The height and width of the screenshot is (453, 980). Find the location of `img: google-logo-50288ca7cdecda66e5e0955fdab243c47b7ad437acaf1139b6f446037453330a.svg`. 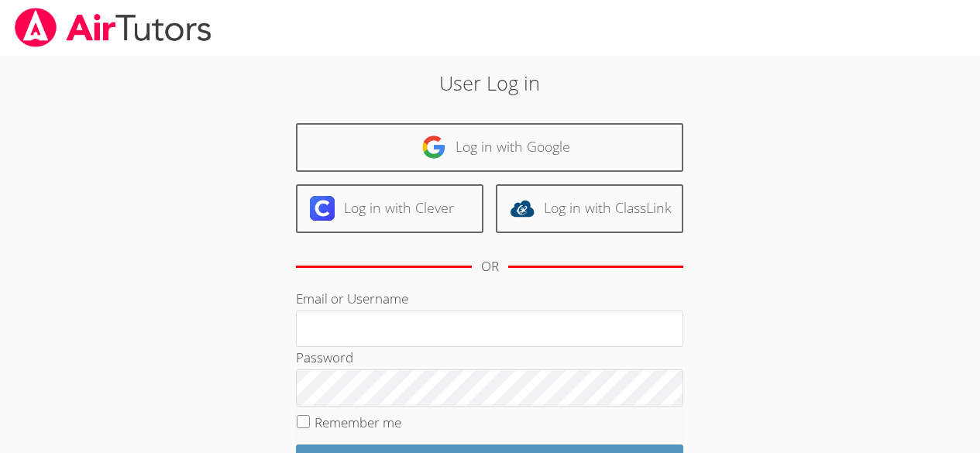

img: google-logo-50288ca7cdecda66e5e0955fdab243c47b7ad437acaf1139b6f446037453330a.svg is located at coordinates (434, 147).